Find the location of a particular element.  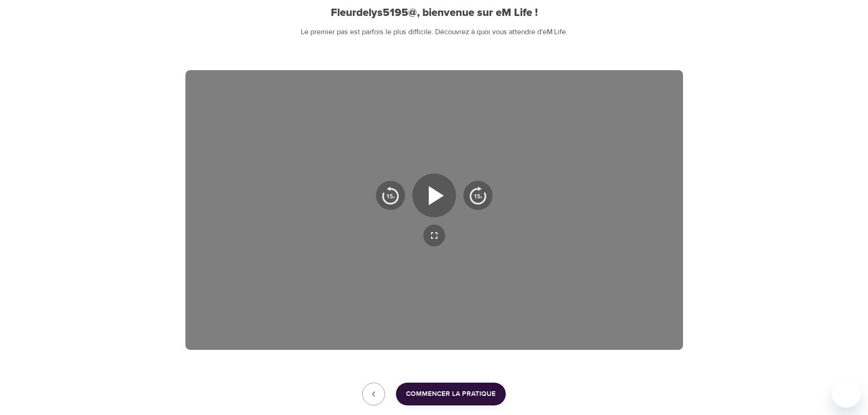

p: Le premier pas est parfois le plus difficile. Découvrez à quoi vous attendre d'eM Life. is located at coordinates (434, 32).